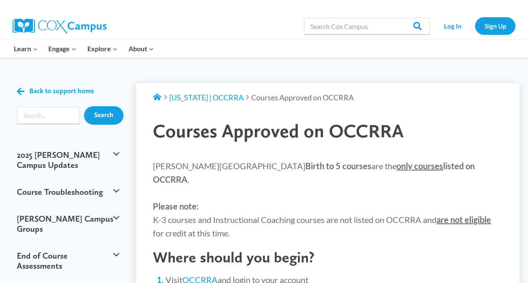  What do you see at coordinates (48, 116) in the screenshot?
I see `input: Search input` at bounding box center [48, 116].